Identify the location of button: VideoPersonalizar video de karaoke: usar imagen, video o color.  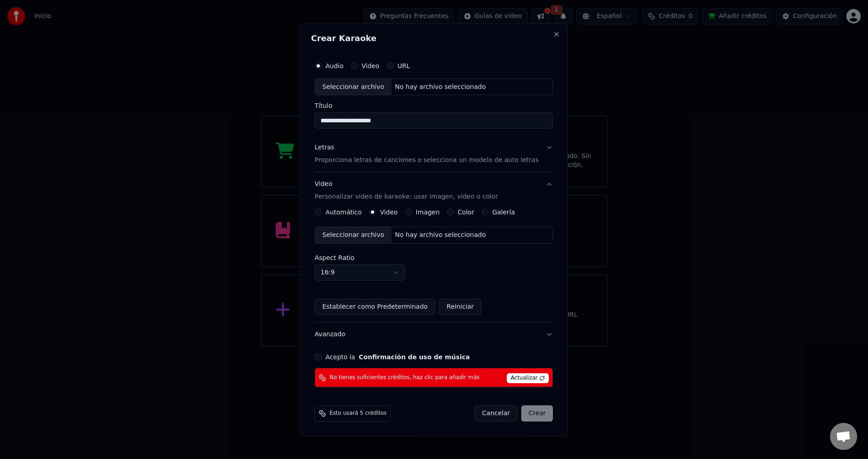
(433, 191).